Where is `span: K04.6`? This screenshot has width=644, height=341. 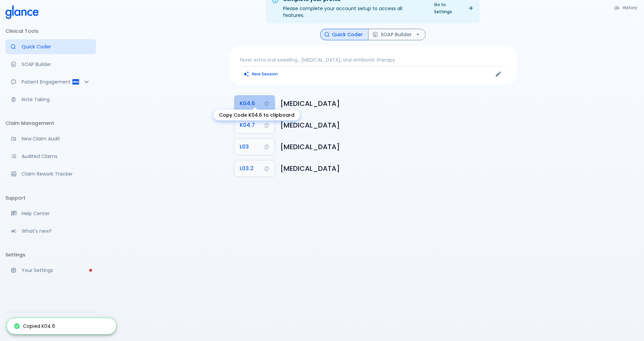
span: K04.6 is located at coordinates (247, 104).